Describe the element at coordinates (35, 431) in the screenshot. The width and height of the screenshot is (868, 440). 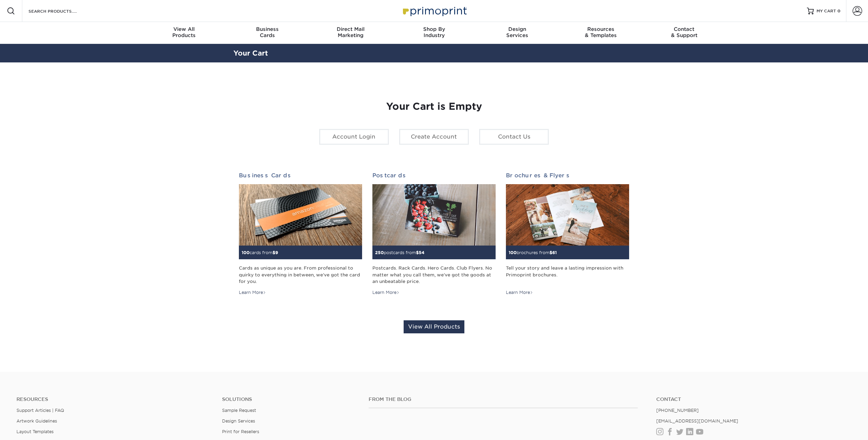
I see `a: Layout Templates` at that location.